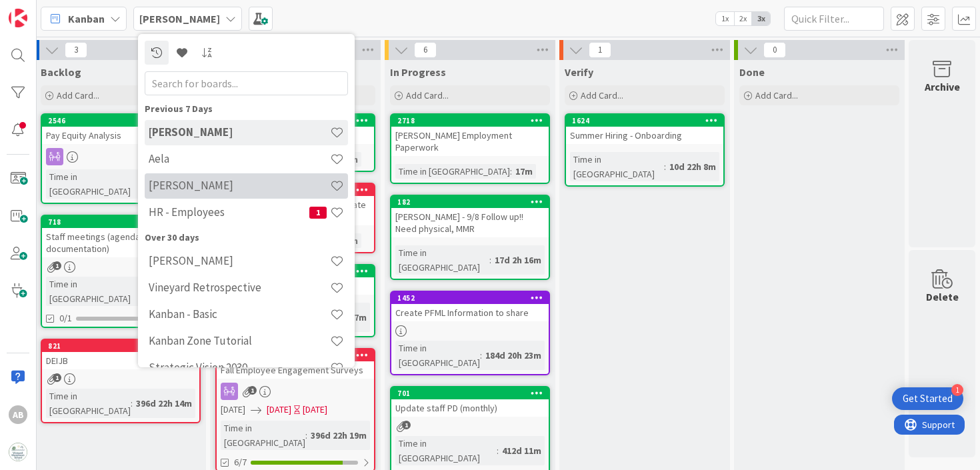 The width and height of the screenshot is (980, 470). Describe the element at coordinates (470, 402) in the screenshot. I see `div: 701Update staff PD (monthly)` at that location.